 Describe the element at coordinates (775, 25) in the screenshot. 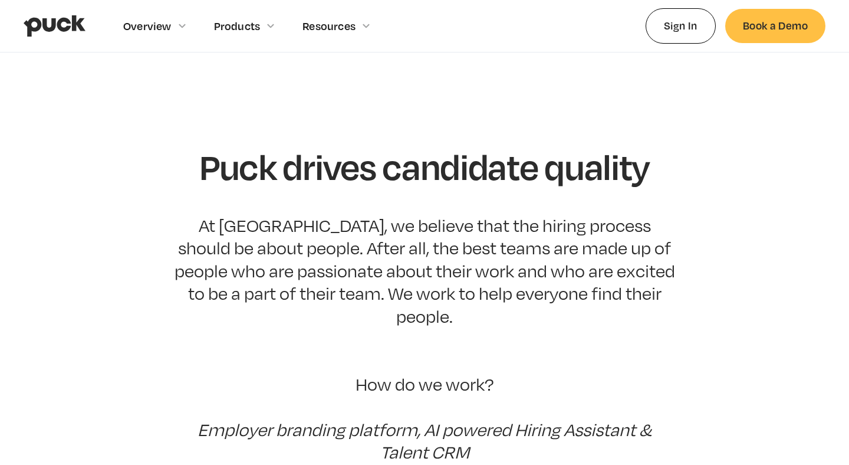

I see `a: Book a Demo` at that location.